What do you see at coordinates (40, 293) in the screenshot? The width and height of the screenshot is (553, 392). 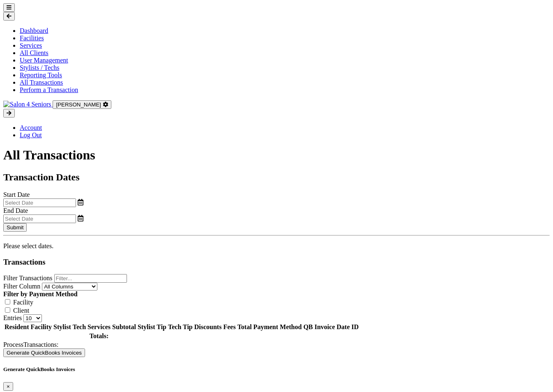 I see `strong: Filter by Payment Method` at bounding box center [40, 293].